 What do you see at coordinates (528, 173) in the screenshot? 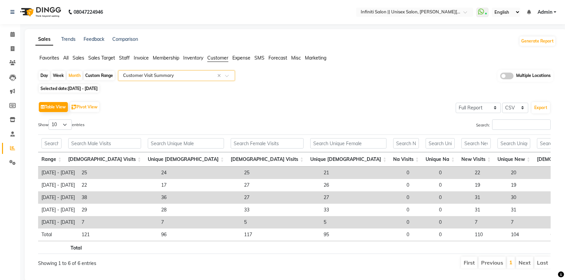
I see `td: 20` at bounding box center [528, 173].